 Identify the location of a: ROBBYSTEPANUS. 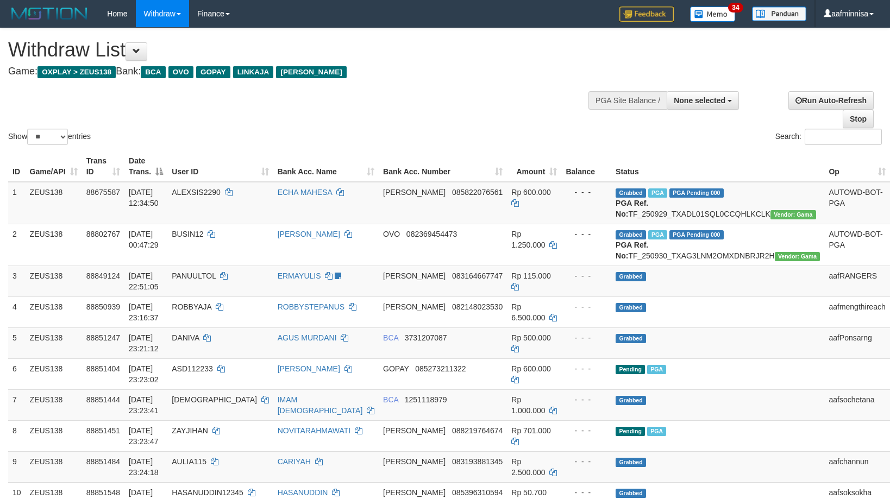
(311, 307).